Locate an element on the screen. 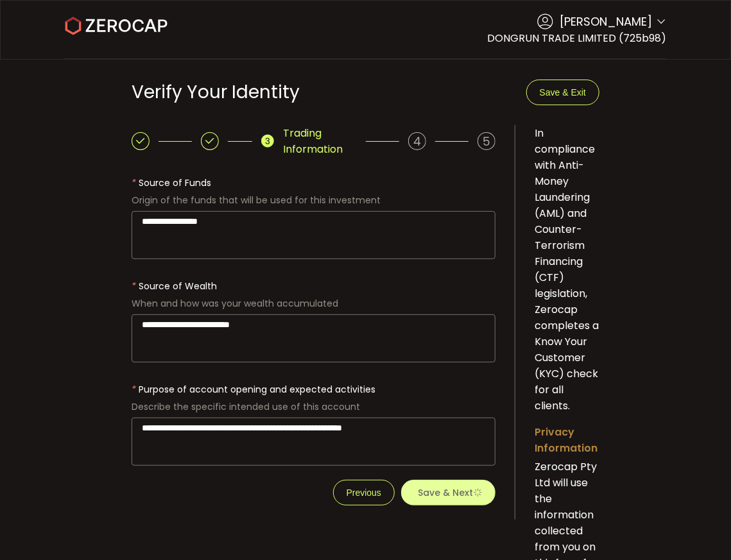 The height and width of the screenshot is (560, 731). span: DONGRUN TRADE LIMITED (725b98) is located at coordinates (577, 38).